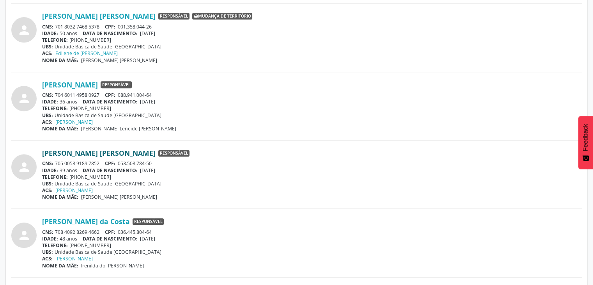 This screenshot has height=285, width=593. I want to click on div: 48 anos, so click(312, 238).